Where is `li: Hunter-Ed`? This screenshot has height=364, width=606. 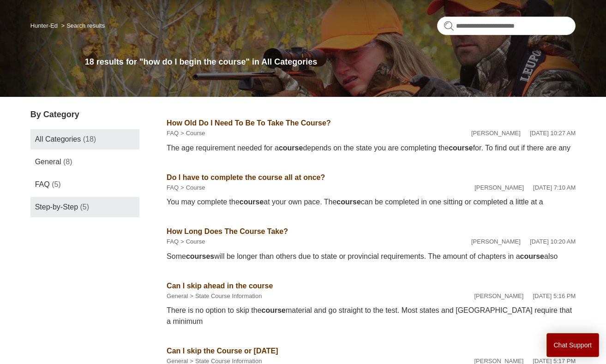 li: Hunter-Ed is located at coordinates (45, 25).